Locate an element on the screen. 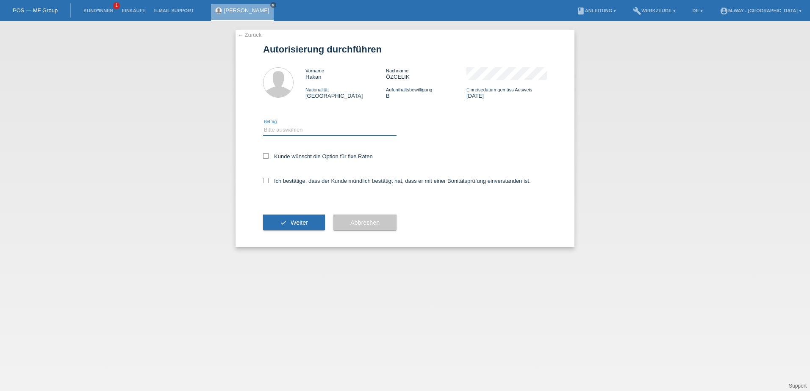 This screenshot has height=391, width=810. span: 1 is located at coordinates (117, 6).